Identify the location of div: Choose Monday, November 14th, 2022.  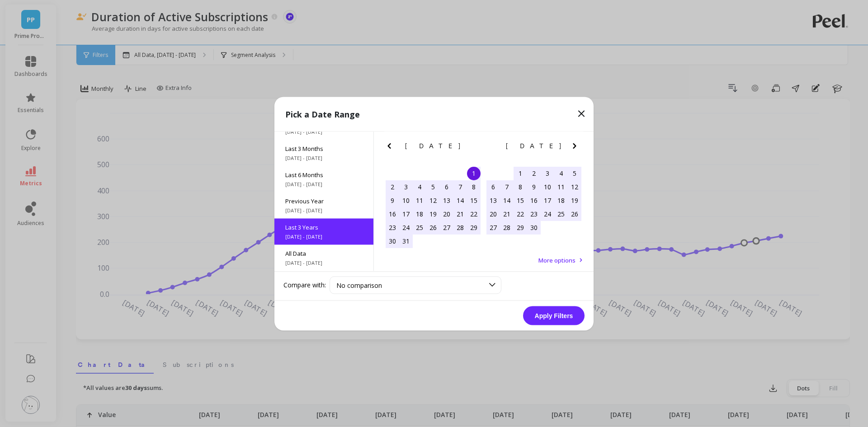
(507, 200).